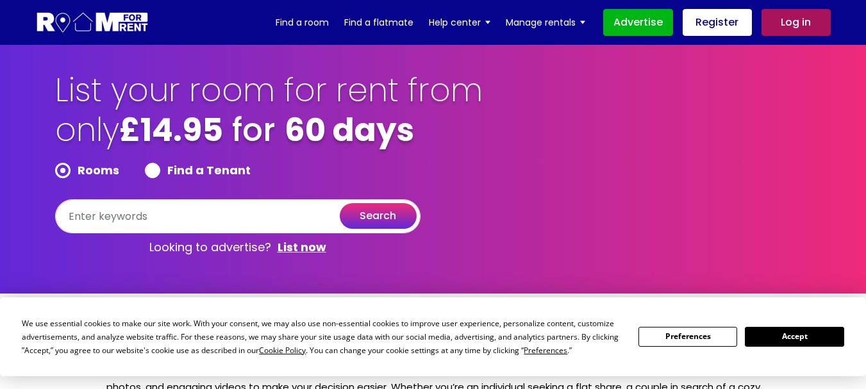 The width and height of the screenshot is (866, 389). What do you see at coordinates (282, 350) in the screenshot?
I see `span: Cookie Policy` at bounding box center [282, 350].